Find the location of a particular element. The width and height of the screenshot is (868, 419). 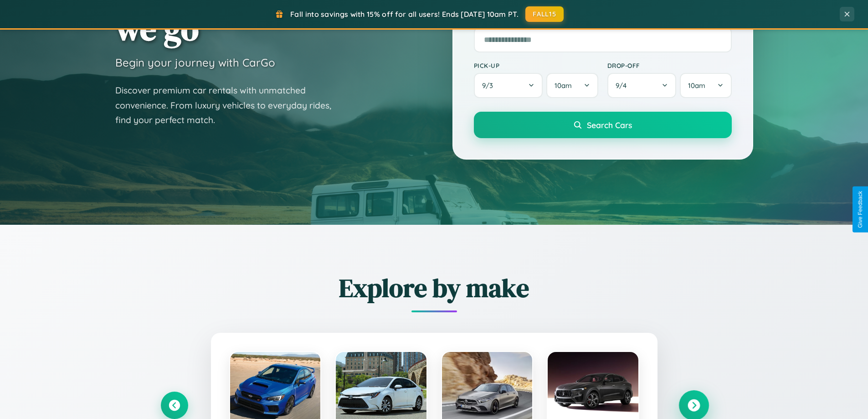

button: 9/3 is located at coordinates (509, 85).